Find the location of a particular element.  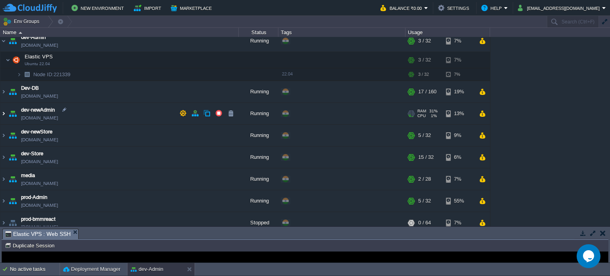

button: Import is located at coordinates (148, 8).